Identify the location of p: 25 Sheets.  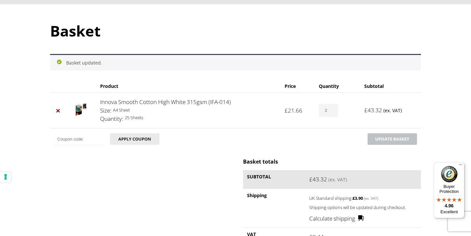
(188, 117).